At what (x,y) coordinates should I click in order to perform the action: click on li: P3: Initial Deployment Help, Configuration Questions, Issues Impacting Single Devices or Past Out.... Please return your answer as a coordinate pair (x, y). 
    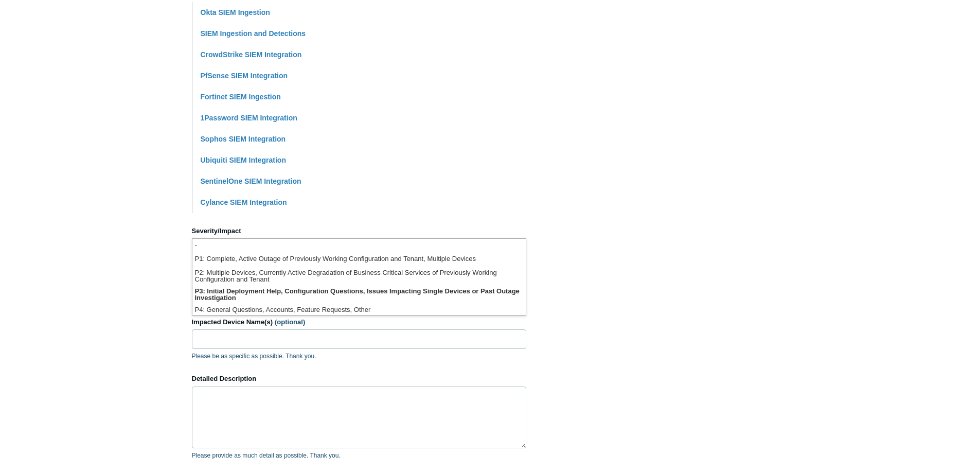
    Looking at the image, I should click on (359, 294).